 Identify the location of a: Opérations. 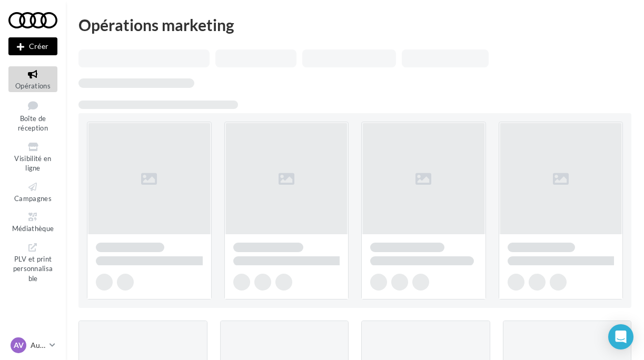
(33, 79).